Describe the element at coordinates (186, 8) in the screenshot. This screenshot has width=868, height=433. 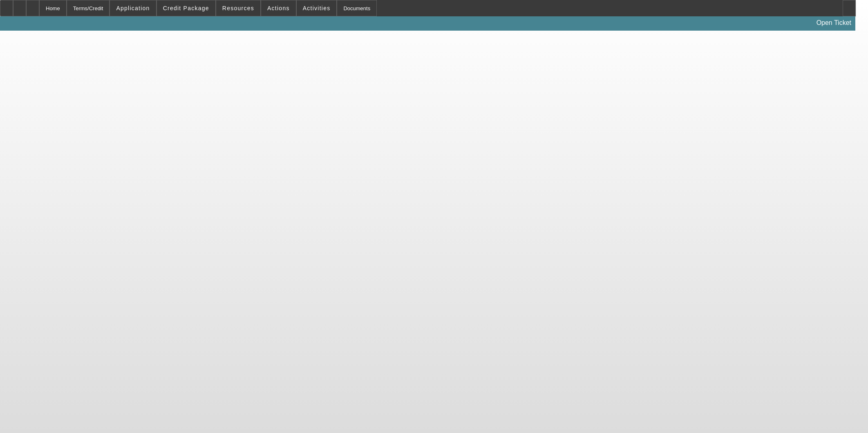
I see `button: Credit Package` at that location.